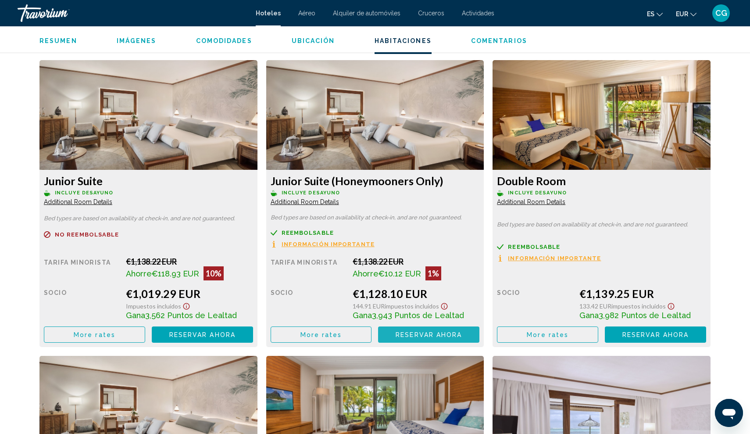 The height and width of the screenshot is (434, 750). What do you see at coordinates (214, 273) in the screenshot?
I see `div: 10%` at bounding box center [214, 273].